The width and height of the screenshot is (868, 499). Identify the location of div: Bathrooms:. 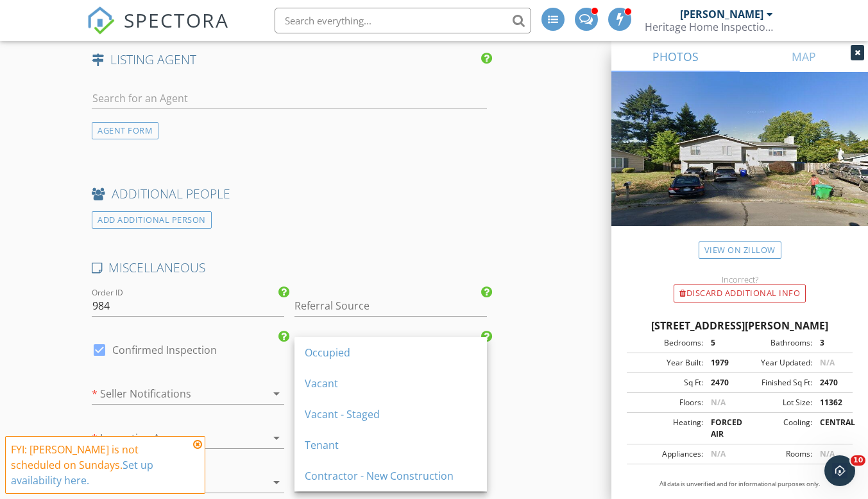
(775, 343).